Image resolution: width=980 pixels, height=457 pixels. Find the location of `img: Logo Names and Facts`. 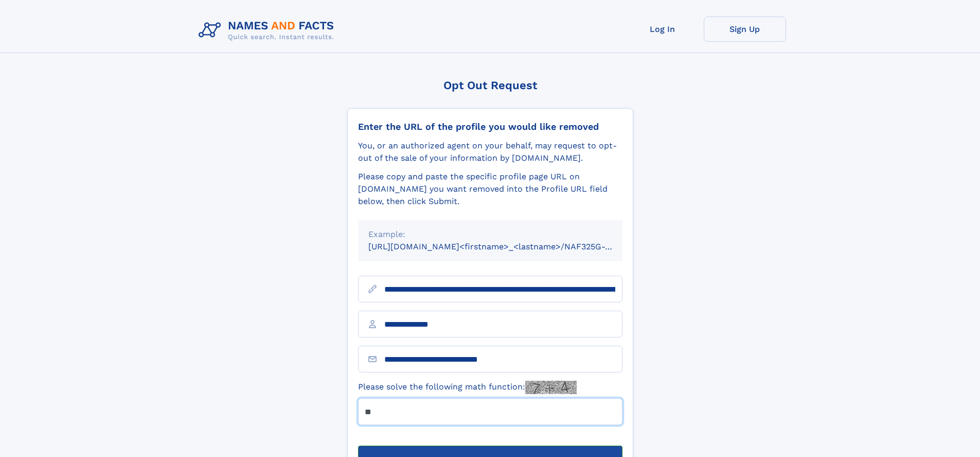

img: Logo Names and Facts is located at coordinates (268, 31).